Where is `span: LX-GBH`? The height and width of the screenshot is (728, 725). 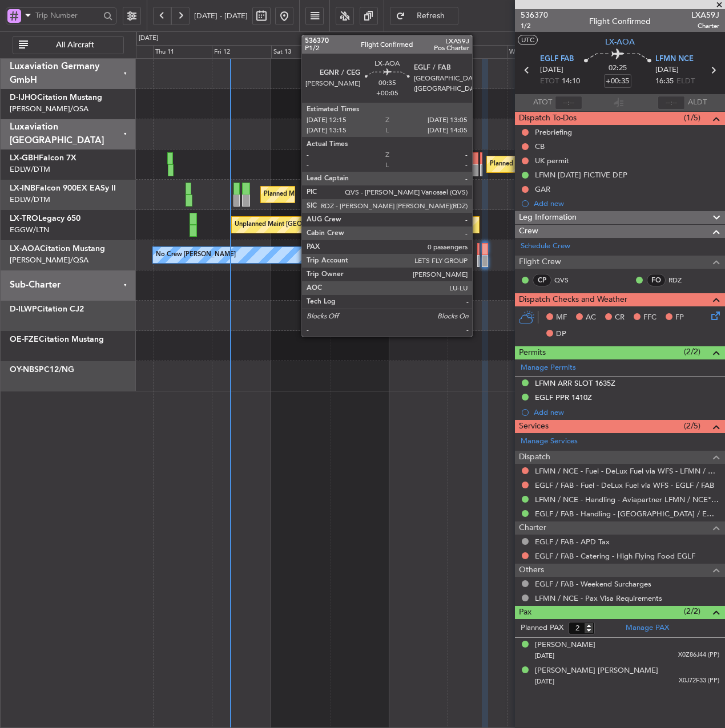
span: LX-GBH is located at coordinates (24, 158).